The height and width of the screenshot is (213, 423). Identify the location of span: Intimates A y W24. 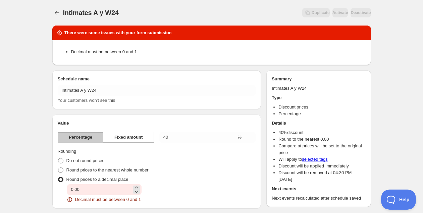
(91, 13).